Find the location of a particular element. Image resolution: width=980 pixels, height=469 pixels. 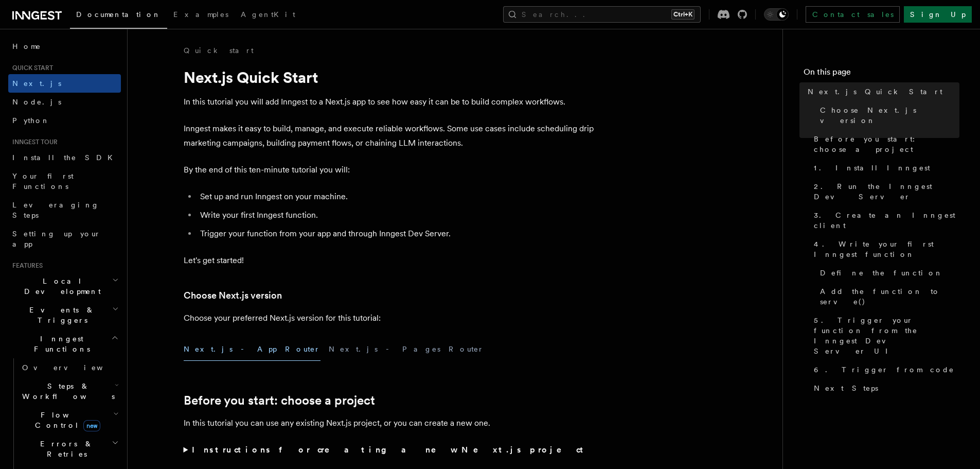

a: Python is located at coordinates (64, 120).